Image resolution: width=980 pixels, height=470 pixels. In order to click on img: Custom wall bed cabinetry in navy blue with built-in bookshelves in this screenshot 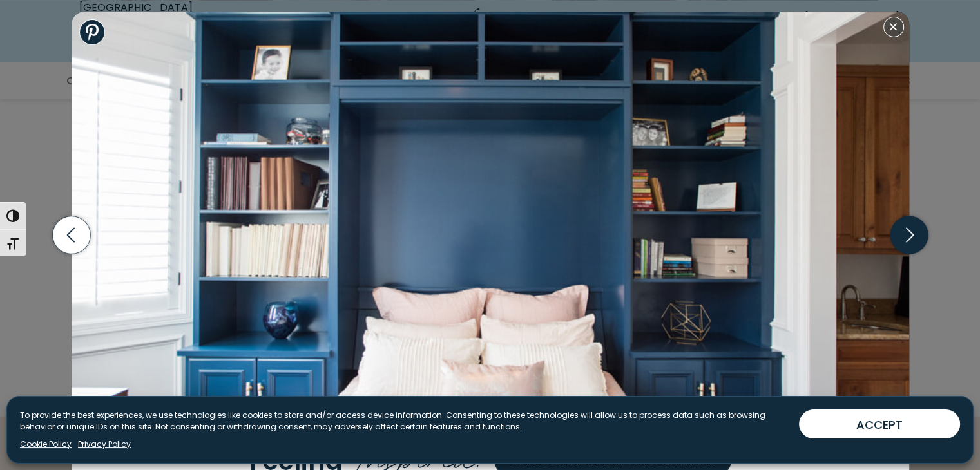, I will do `click(490, 221)`.